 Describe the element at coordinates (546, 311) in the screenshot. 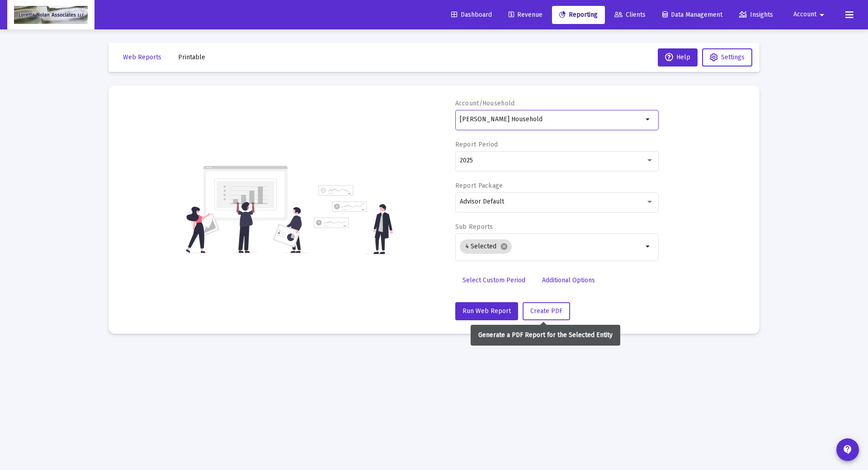

I see `button: Create PDF` at that location.